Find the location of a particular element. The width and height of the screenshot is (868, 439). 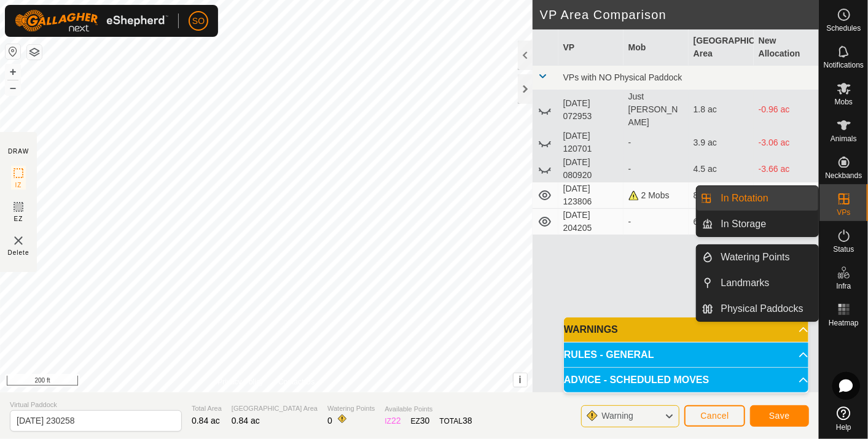

img: VP is located at coordinates (19, 241).